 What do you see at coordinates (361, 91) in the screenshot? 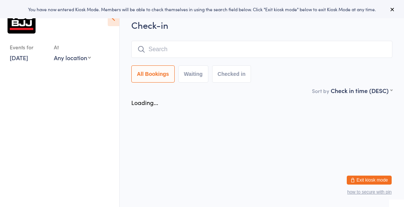
I see `div: Check in time (DESC)` at bounding box center [361, 91].